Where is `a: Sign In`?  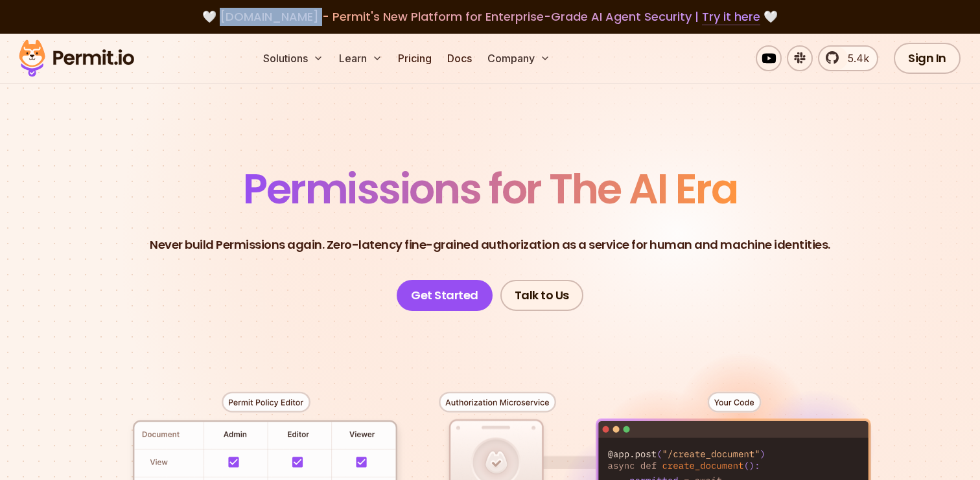
a: Sign In is located at coordinates (927, 58).